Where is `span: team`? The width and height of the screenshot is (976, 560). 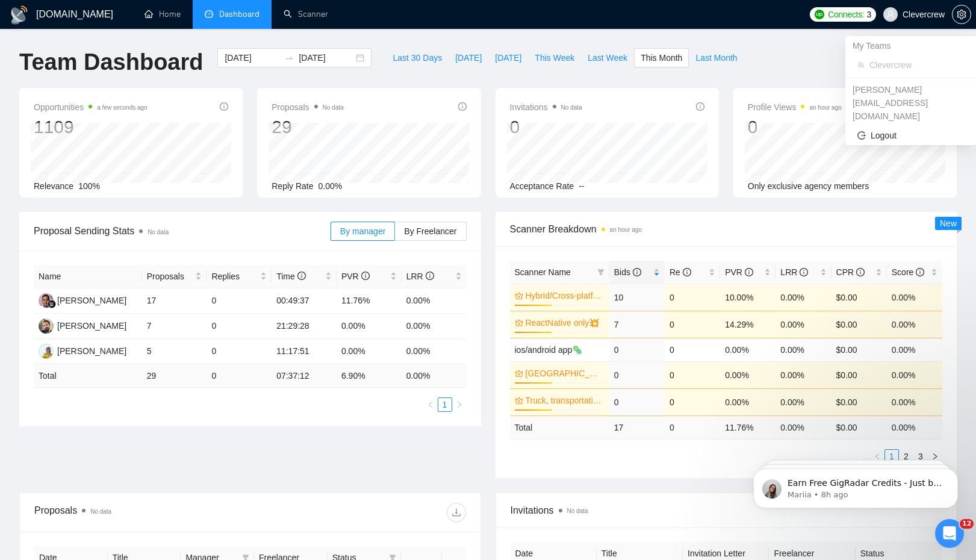
span: team is located at coordinates (861, 65).